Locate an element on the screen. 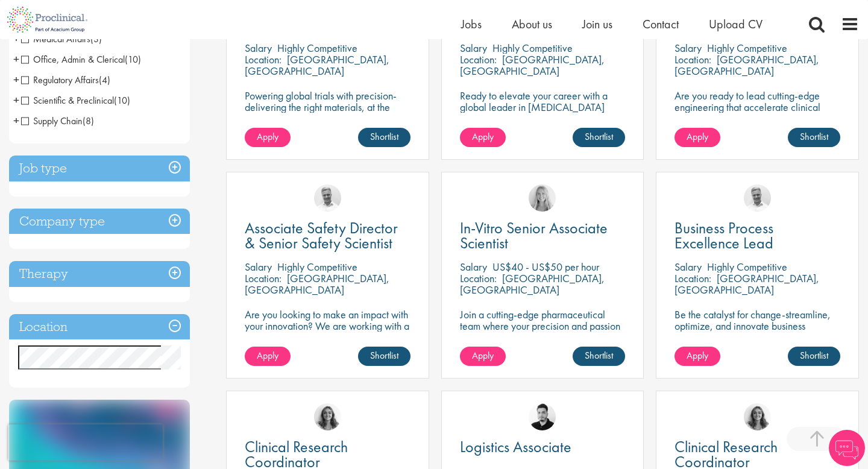 This screenshot has width=868, height=469. p: Are you looking to make an impact with your innovation? We are working with a well-established ph... is located at coordinates (328, 337).